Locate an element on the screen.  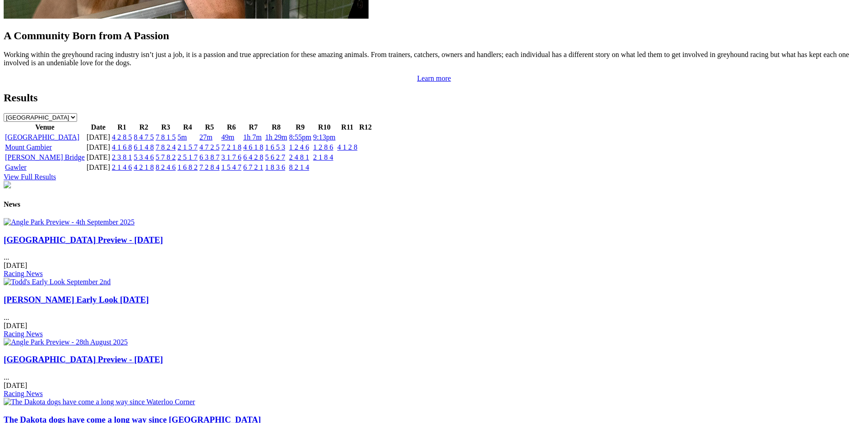
th: R3 is located at coordinates (166, 127).